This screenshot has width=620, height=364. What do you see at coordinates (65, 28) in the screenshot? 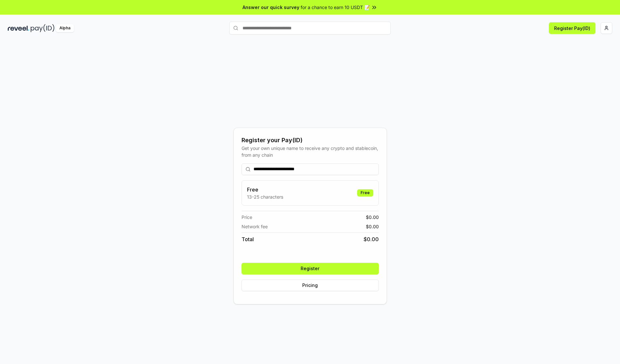
I see `div: Alpha` at bounding box center [65, 28].